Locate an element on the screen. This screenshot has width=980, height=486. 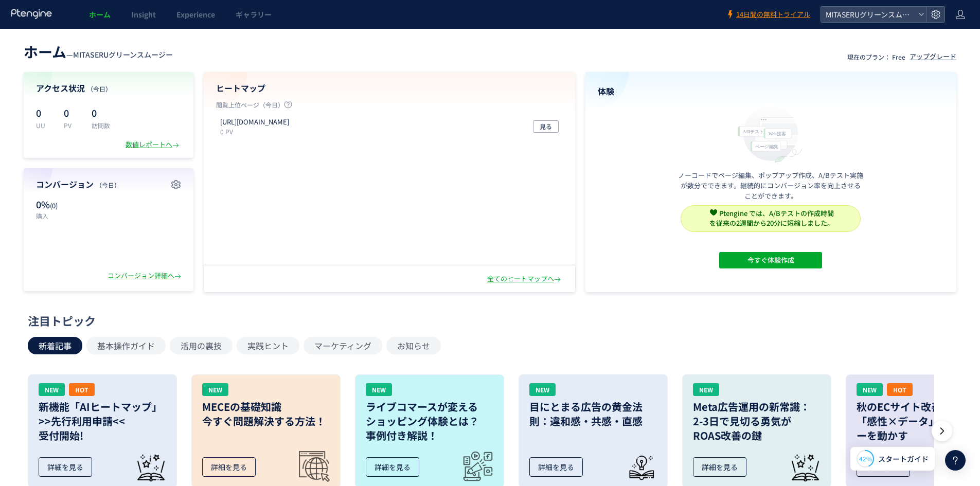
span: 42% is located at coordinates (865, 459).